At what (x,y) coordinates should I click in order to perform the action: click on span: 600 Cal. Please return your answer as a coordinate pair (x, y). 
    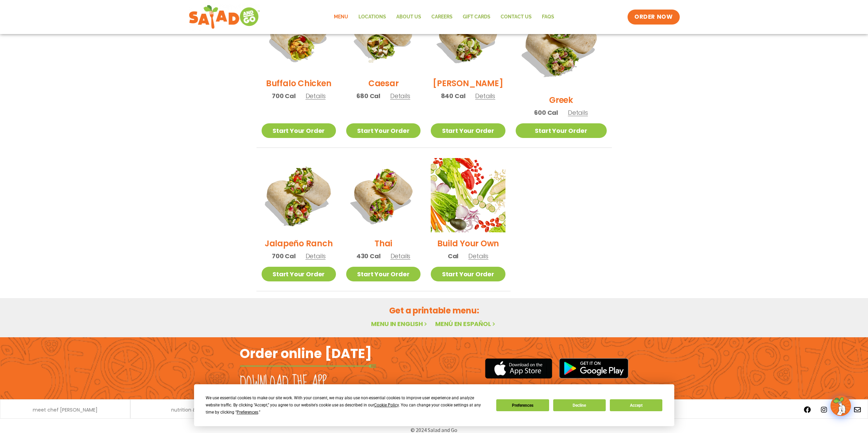
    Looking at the image, I should click on (546, 113).